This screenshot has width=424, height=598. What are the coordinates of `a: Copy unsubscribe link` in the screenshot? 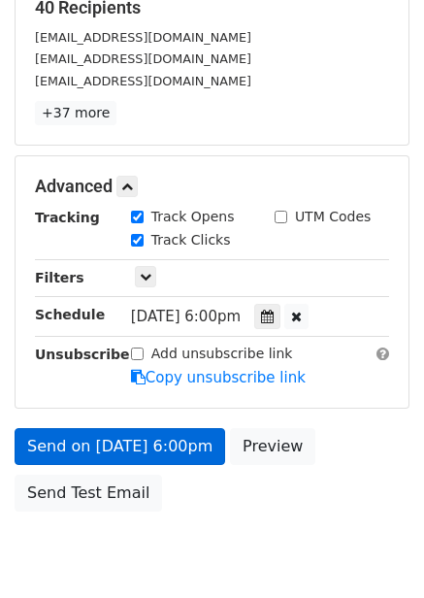 It's located at (219, 378).